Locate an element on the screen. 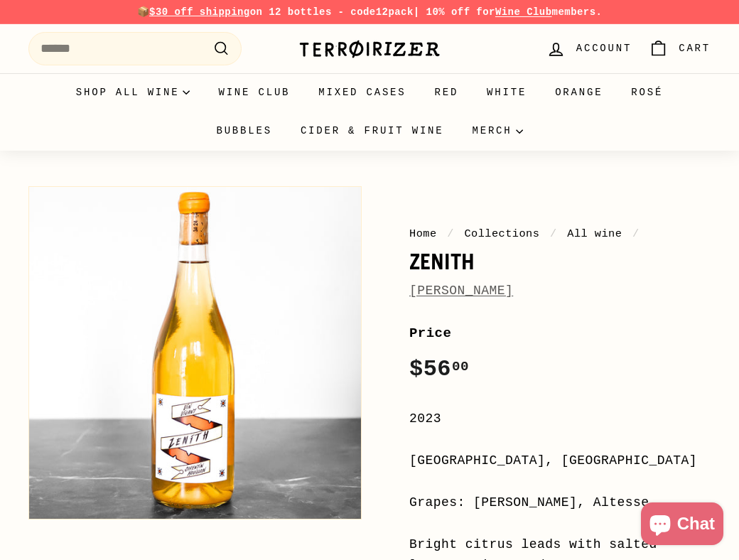 This screenshot has width=739, height=560. a: Red is located at coordinates (447, 93).